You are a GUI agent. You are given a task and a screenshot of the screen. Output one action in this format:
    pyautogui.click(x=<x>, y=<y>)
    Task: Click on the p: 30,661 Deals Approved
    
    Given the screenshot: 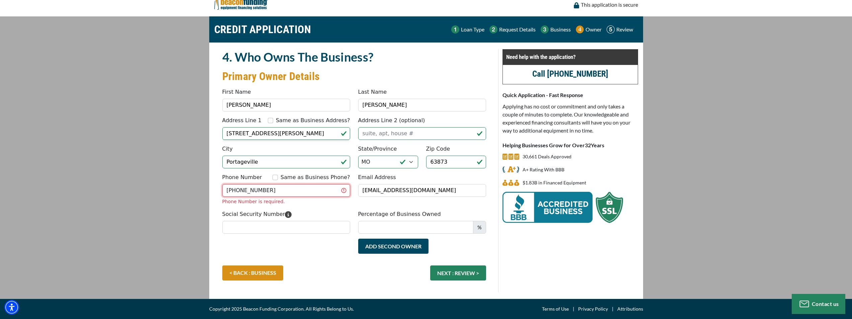 What is the action you would take?
    pyautogui.click(x=547, y=157)
    